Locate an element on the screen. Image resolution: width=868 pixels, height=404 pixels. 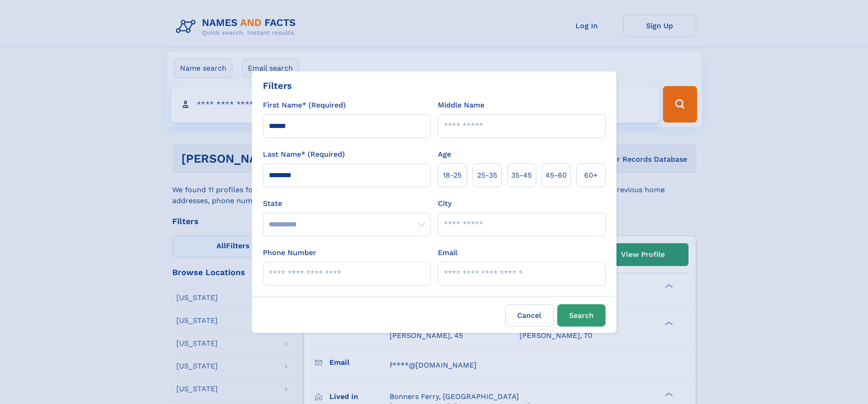
span: 35‑45 is located at coordinates (521, 175).